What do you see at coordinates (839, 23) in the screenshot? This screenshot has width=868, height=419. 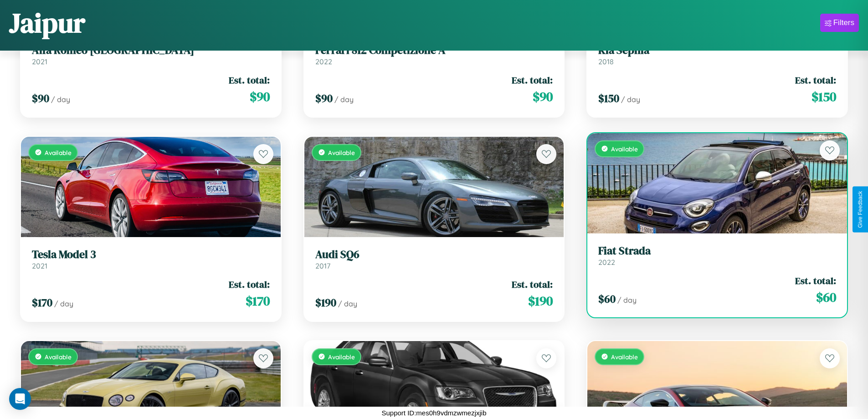 I see `button: Filters` at bounding box center [839, 23].